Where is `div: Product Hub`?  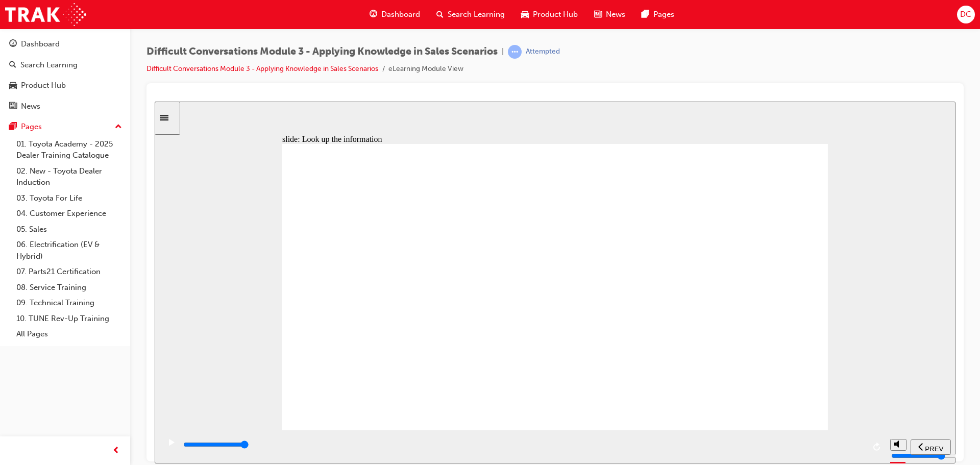 div: Product Hub is located at coordinates (44, 85).